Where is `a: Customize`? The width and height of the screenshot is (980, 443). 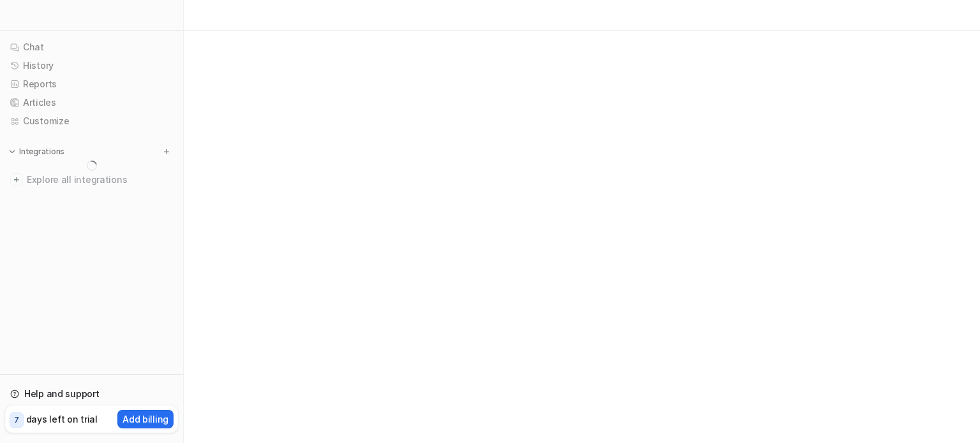 a: Customize is located at coordinates (91, 121).